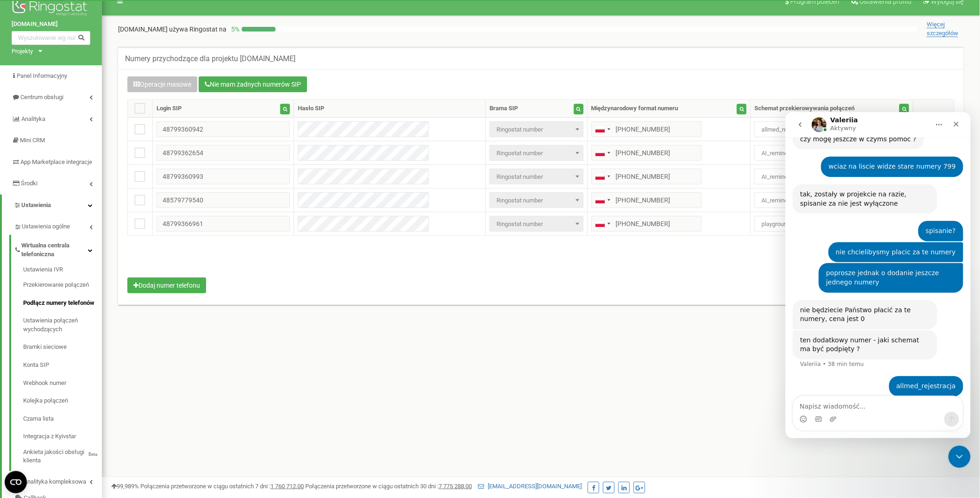 This screenshot has height=498, width=980. Describe the element at coordinates (55, 250) in the screenshot. I see `span: Wirtualna centrala telefoniczna` at that location.